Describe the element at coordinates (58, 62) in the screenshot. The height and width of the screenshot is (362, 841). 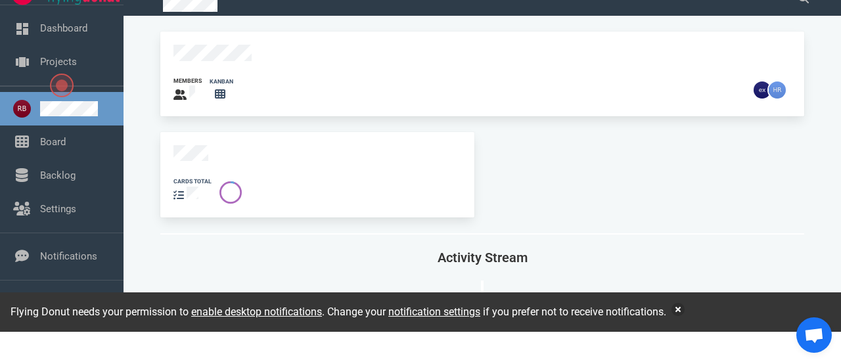
I see `a: Projects` at that location.